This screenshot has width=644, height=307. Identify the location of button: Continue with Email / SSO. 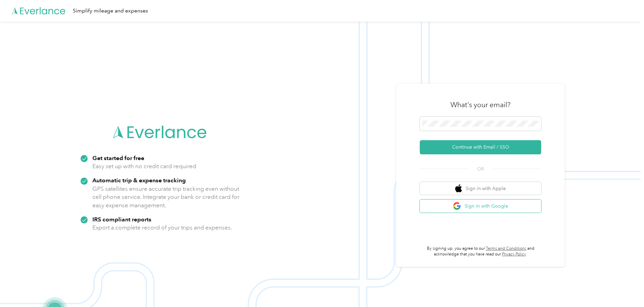
(480, 147).